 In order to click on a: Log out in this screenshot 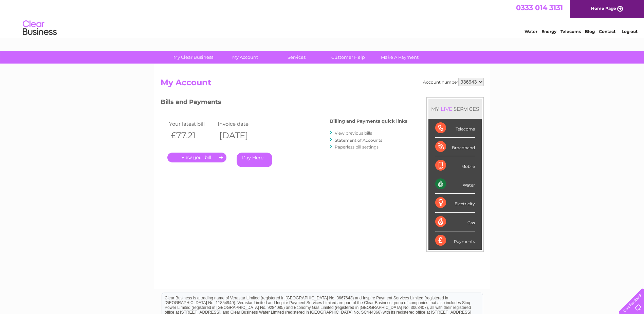, I will do `click(630, 31)`.